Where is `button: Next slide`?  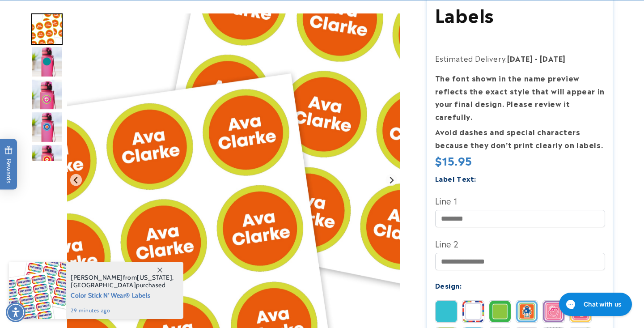
button: Next slide is located at coordinates (392, 180).